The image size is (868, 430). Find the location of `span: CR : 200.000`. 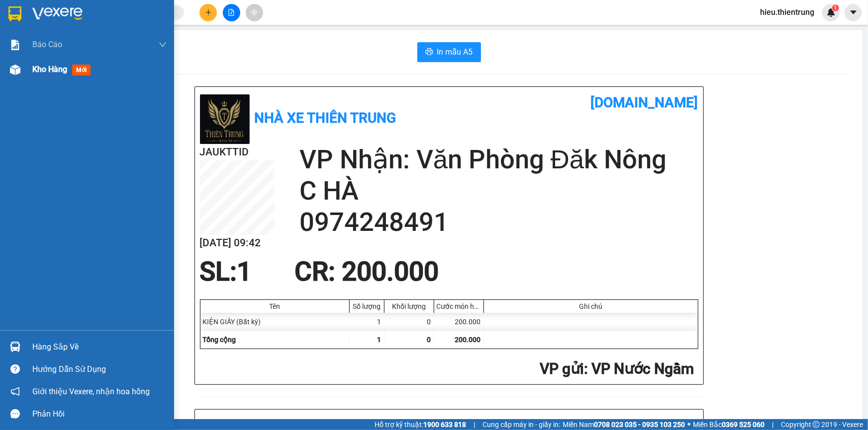

span: CR : 200.000 is located at coordinates (366, 272).